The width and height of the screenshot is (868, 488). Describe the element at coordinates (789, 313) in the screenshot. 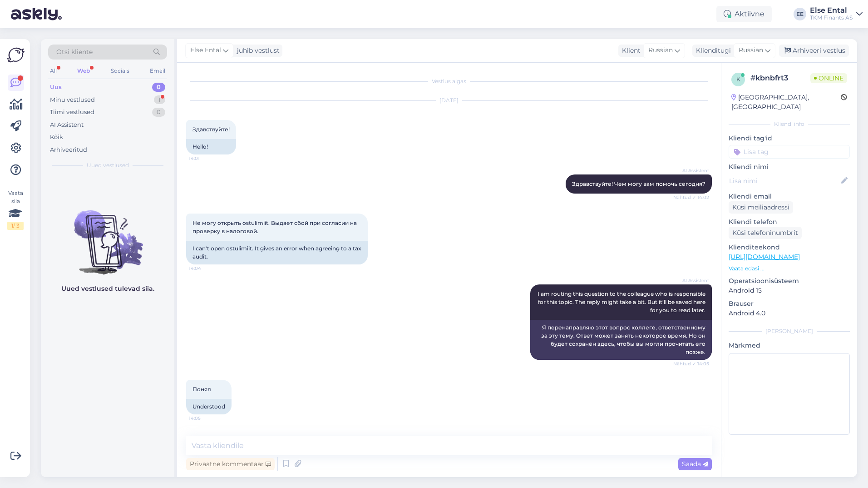

I see `p: Android 4.0` at that location.